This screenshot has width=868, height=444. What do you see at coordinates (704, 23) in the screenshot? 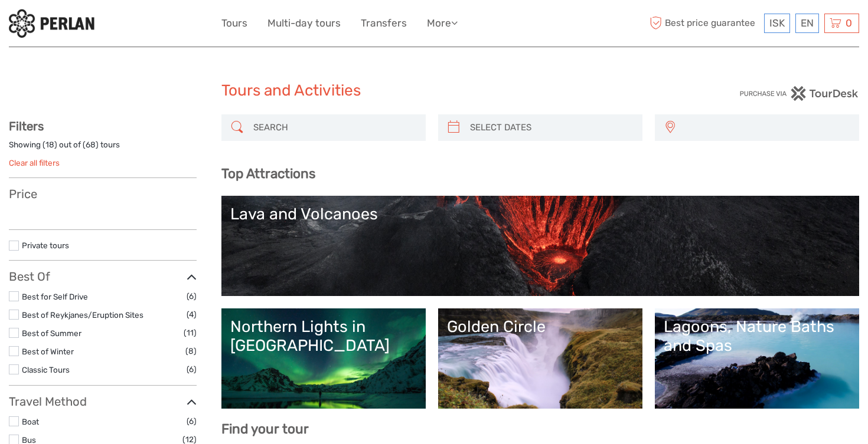
I see `span: Best price guarantee` at bounding box center [704, 23].